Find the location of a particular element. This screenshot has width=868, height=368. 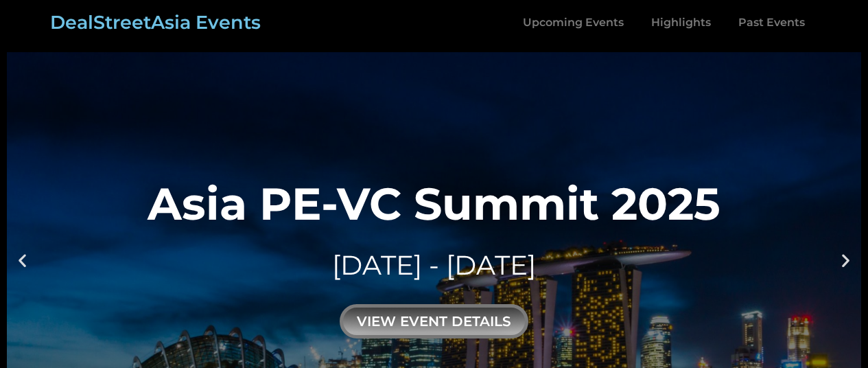

div: view event details is located at coordinates (434, 321).